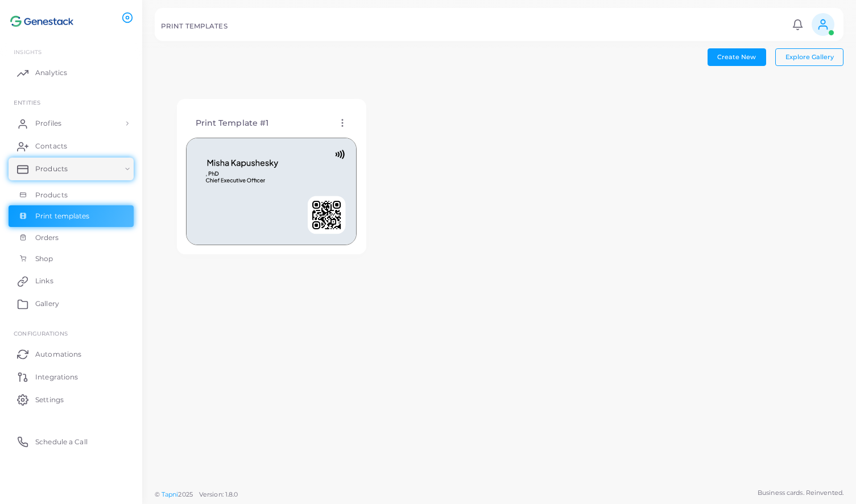  I want to click on span: Business cards. Reinvented., so click(801, 492).